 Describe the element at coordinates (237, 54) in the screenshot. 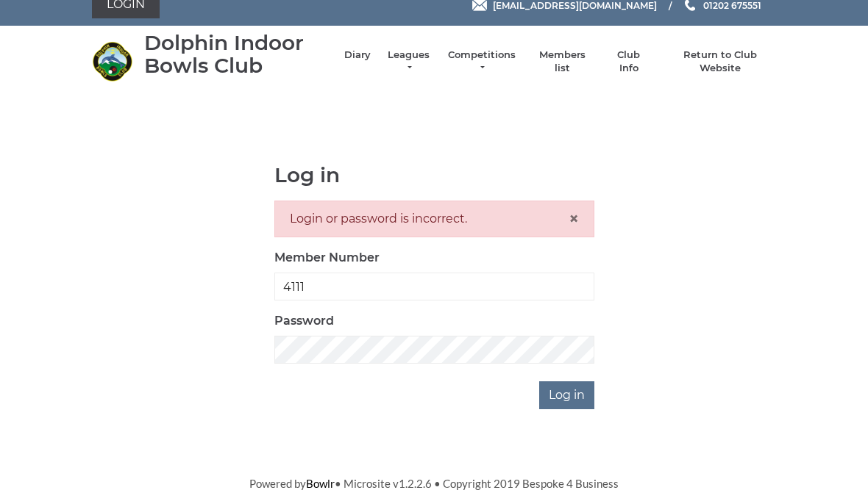

I see `div: Dolphin Indoor Bowls Club` at that location.